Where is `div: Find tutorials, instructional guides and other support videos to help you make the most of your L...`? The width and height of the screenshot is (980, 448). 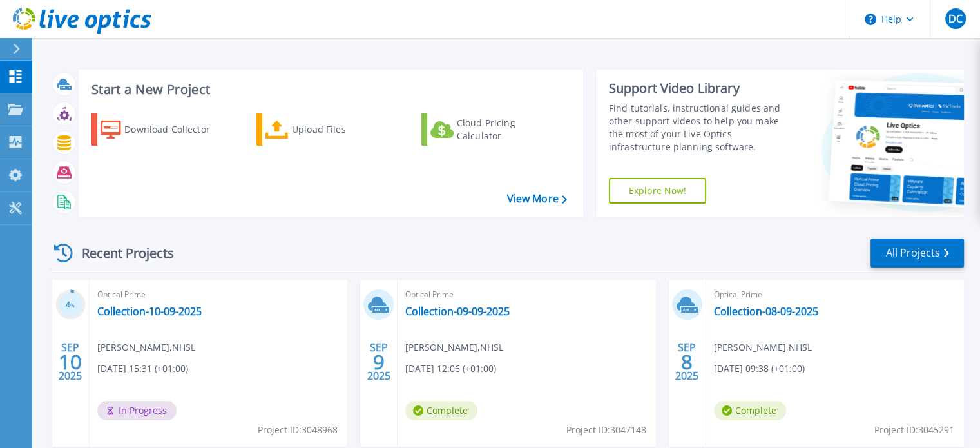 div: Find tutorials, instructional guides and other support videos to help you make the most of your L... is located at coordinates (701, 128).